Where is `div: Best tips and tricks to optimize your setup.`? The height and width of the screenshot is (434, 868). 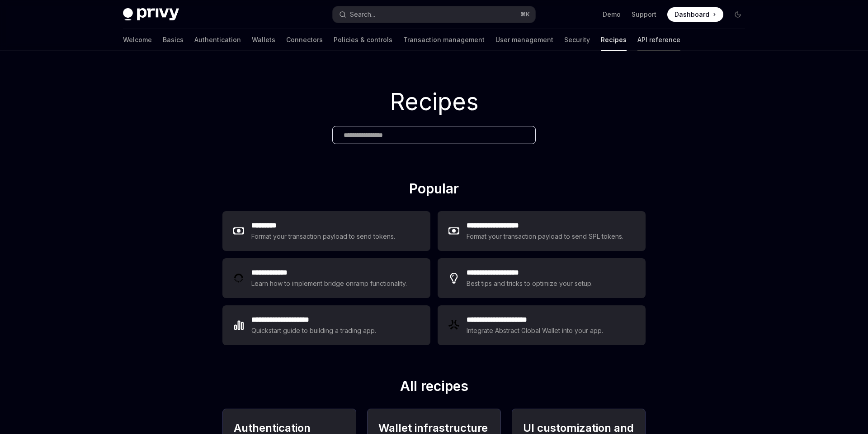 div: Best tips and tricks to optimize your setup. is located at coordinates (531, 283).